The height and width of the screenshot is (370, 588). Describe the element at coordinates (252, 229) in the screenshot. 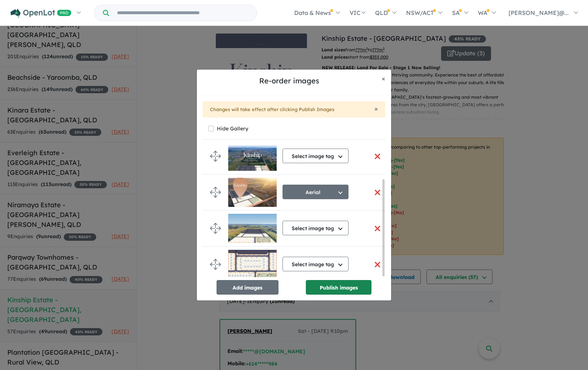

I see `img: Kinship%20Estate%20-%20Tarneit%20___1738805105.jpg` at that location.